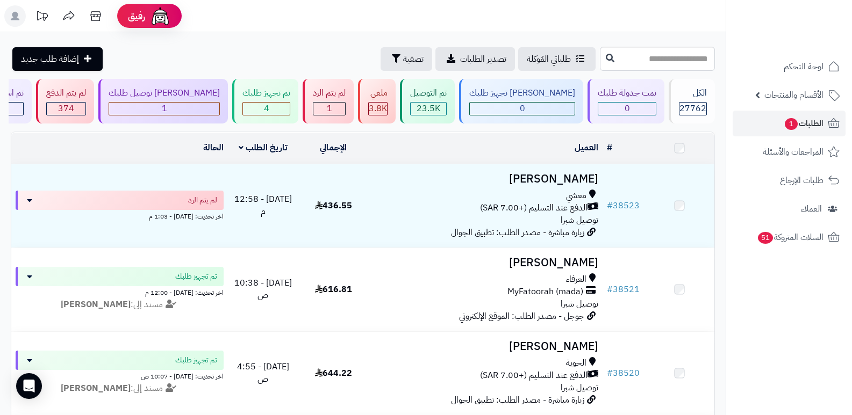  What do you see at coordinates (804, 67) in the screenshot?
I see `span: لوحة التحكم` at bounding box center [804, 67].